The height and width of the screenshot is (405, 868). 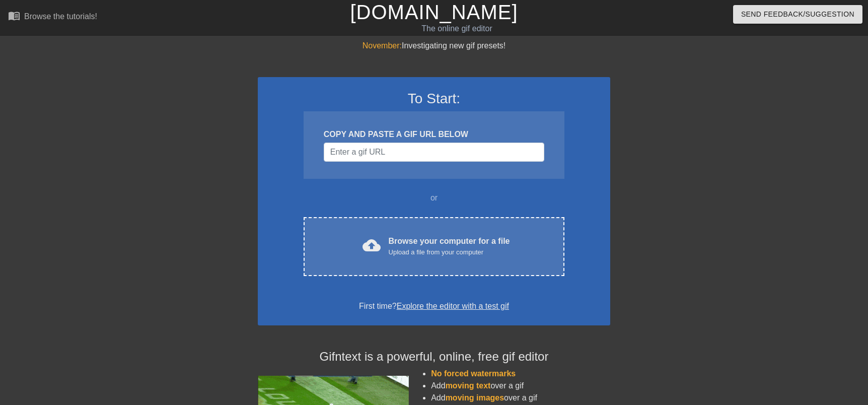 What do you see at coordinates (449, 252) in the screenshot?
I see `div: Upload a file from your computer` at bounding box center [449, 252].